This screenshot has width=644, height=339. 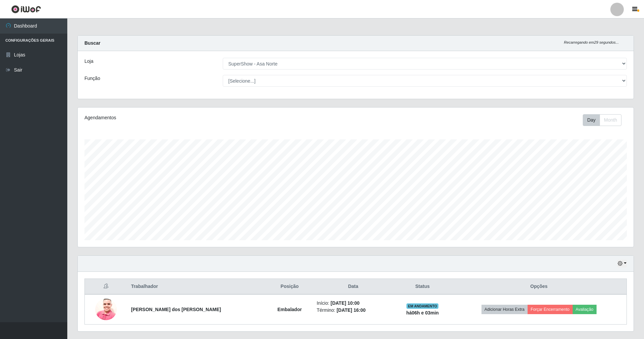 What do you see at coordinates (550, 310) in the screenshot?
I see `button: Forçar Encerramento` at bounding box center [550, 310].